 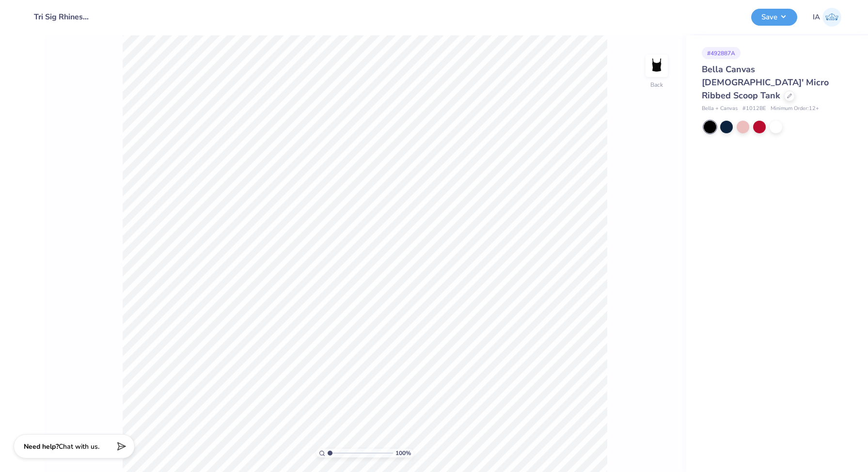 I want to click on div: Back, so click(x=657, y=85).